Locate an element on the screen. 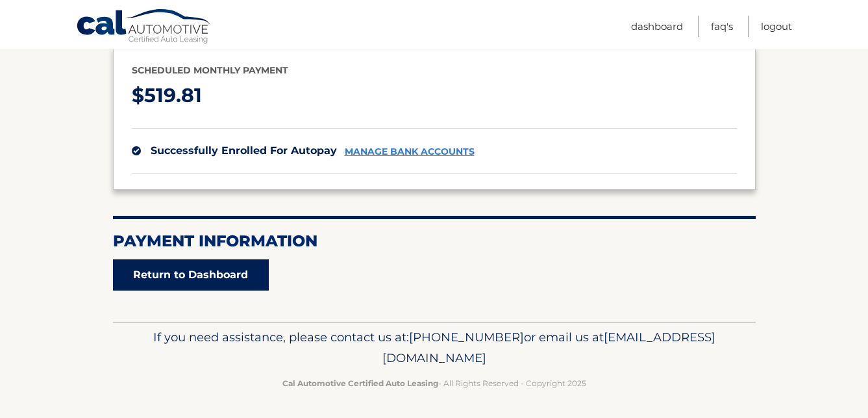 The height and width of the screenshot is (418, 868). span: 519.81 is located at coordinates (173, 95).